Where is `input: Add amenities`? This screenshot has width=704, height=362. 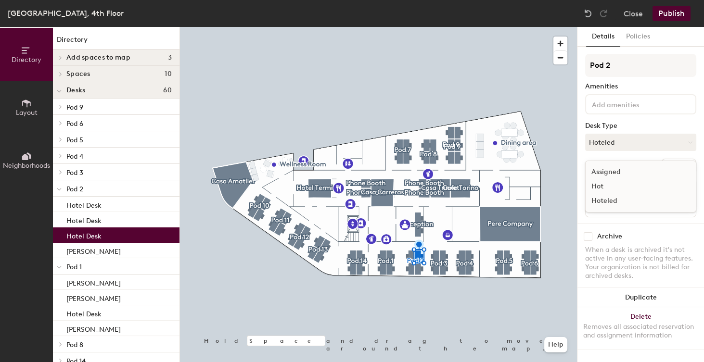 input: Add amenities is located at coordinates (633, 104).